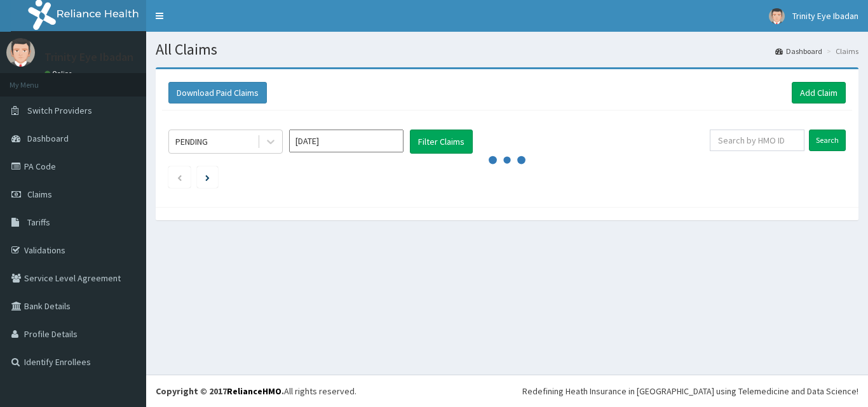 Image resolution: width=868 pixels, height=407 pixels. What do you see at coordinates (191, 142) in the screenshot?
I see `div: PENDING` at bounding box center [191, 142].